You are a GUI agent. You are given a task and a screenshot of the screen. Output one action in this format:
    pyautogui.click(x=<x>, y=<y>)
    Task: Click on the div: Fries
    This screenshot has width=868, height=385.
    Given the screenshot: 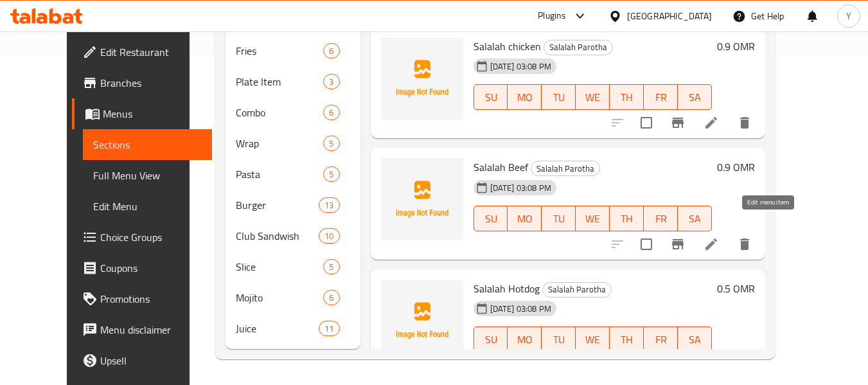 What is the action you would take?
    pyautogui.click(x=280, y=51)
    